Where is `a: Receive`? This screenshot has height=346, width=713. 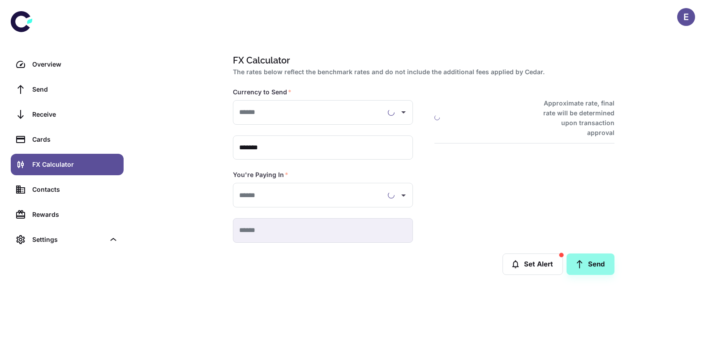 a: Receive is located at coordinates (67, 115).